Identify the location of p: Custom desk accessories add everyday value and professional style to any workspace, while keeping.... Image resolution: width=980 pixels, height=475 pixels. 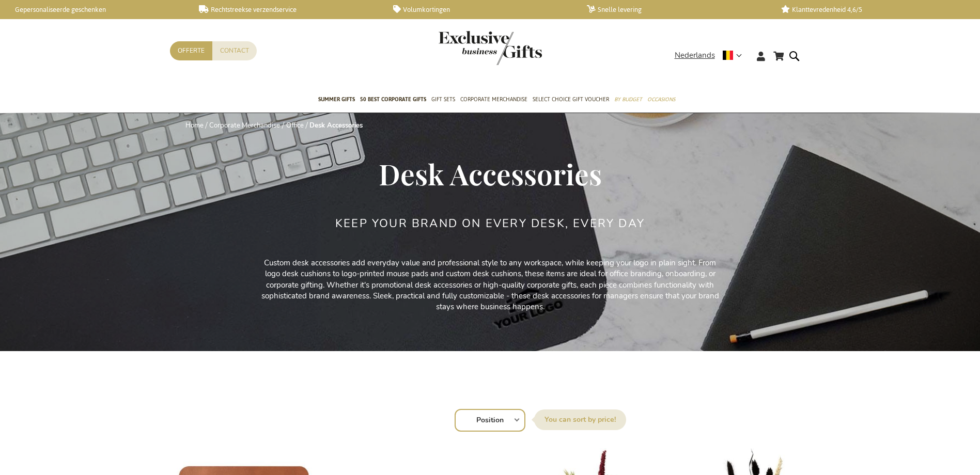
(490, 285).